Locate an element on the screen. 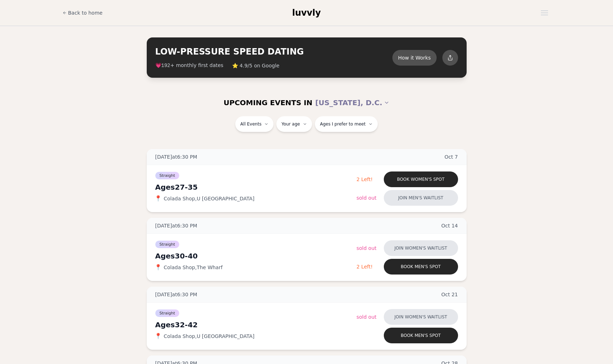 This screenshot has width=613, height=364. span: Oct 7 is located at coordinates (451, 157).